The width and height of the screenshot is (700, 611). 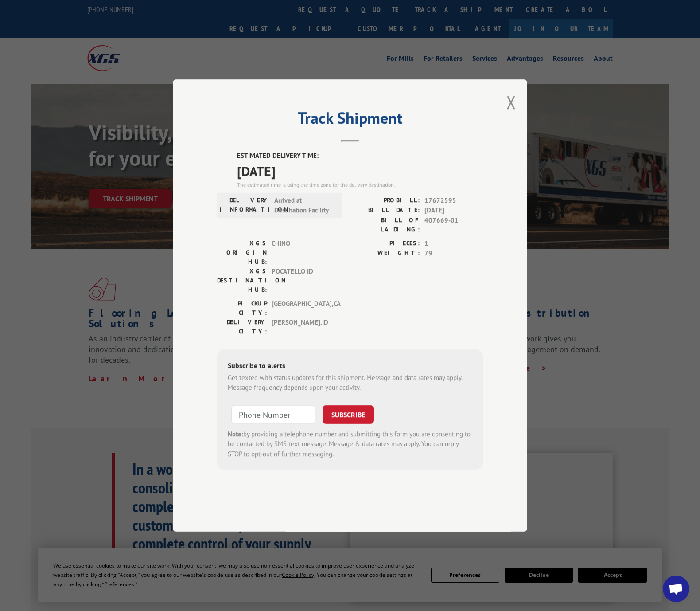 What do you see at coordinates (385, 253) in the screenshot?
I see `label: WEIGHT:` at bounding box center [385, 253].